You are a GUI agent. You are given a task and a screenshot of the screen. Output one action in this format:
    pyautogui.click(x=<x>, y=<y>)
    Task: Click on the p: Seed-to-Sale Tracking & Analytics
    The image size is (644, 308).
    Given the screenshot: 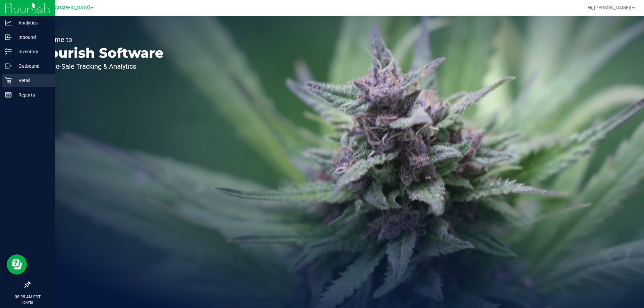 What is the action you would take?
    pyautogui.click(x=100, y=67)
    